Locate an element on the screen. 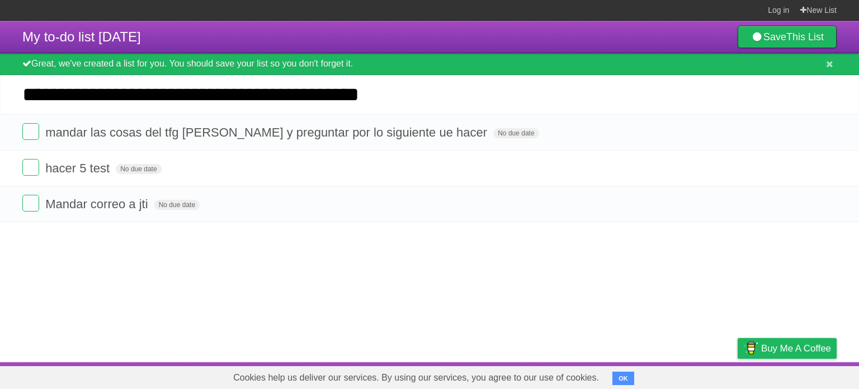  a: About is located at coordinates (600, 375).